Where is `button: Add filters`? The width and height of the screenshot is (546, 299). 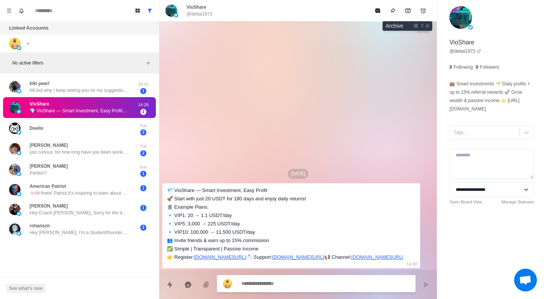 button: Add filters is located at coordinates (148, 63).